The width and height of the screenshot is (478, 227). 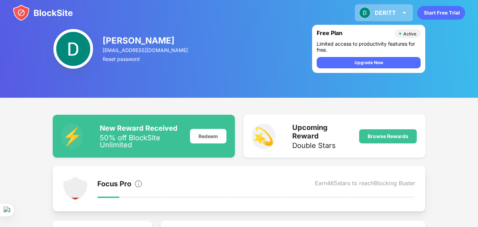 What do you see at coordinates (322, 145) in the screenshot?
I see `div: Double Stars` at bounding box center [322, 145].